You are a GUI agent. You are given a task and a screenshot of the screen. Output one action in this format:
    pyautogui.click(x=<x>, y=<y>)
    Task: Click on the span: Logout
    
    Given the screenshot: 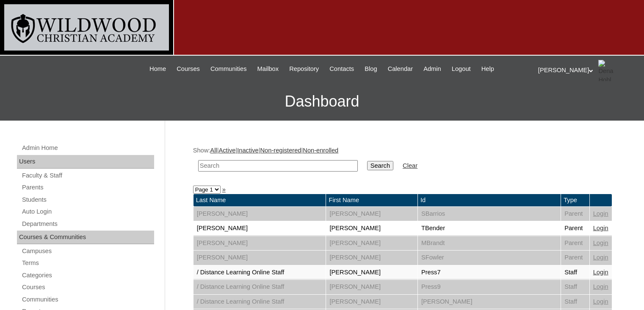 What is the action you would take?
    pyautogui.click(x=461, y=68)
    